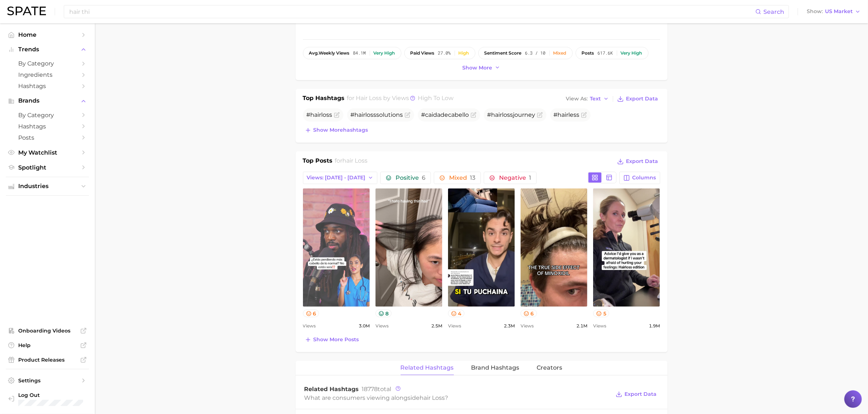 Image resolution: width=868 pixels, height=414 pixels. I want to click on span: # journey, so click(511, 115).